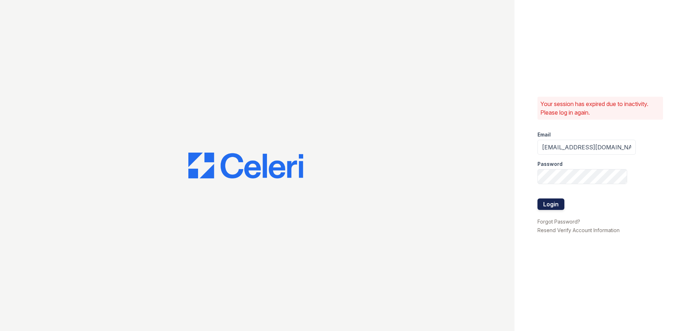 Image resolution: width=686 pixels, height=331 pixels. I want to click on label: Password, so click(550, 164).